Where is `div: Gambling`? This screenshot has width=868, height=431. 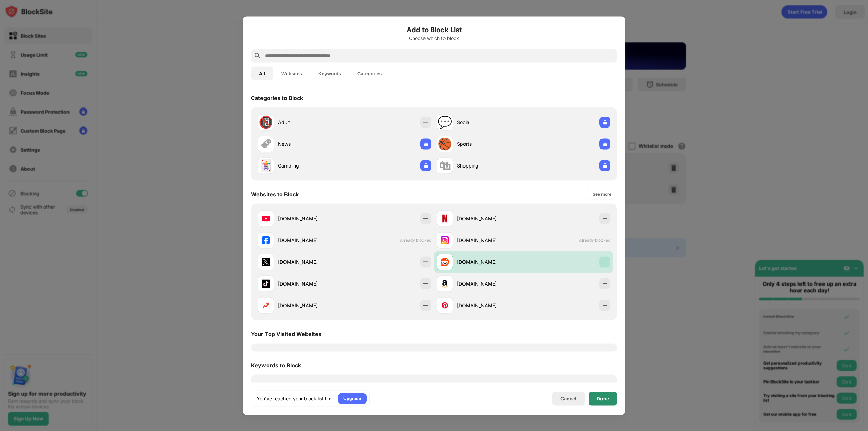 div: Gambling is located at coordinates (311, 166).